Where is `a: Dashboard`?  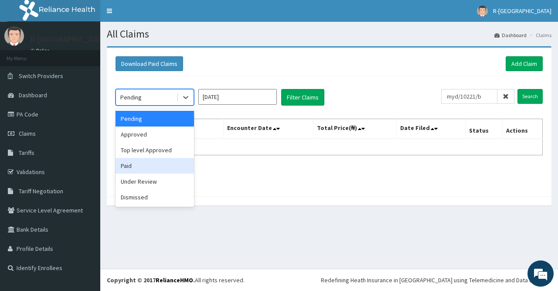
a: Dashboard is located at coordinates (510, 35).